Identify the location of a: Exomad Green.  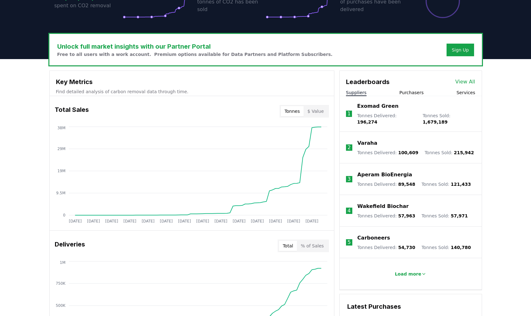
(377, 106).